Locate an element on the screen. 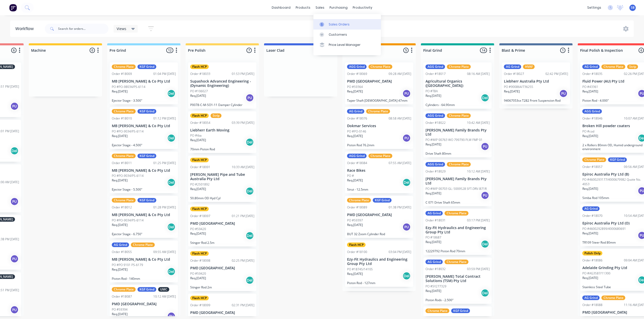 This screenshot has height=319, width=644. div: Order #18069 is located at coordinates (357, 74).